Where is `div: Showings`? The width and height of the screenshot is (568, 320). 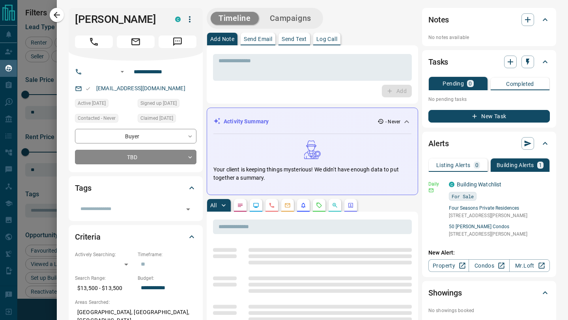 div: Showings is located at coordinates (489, 293).